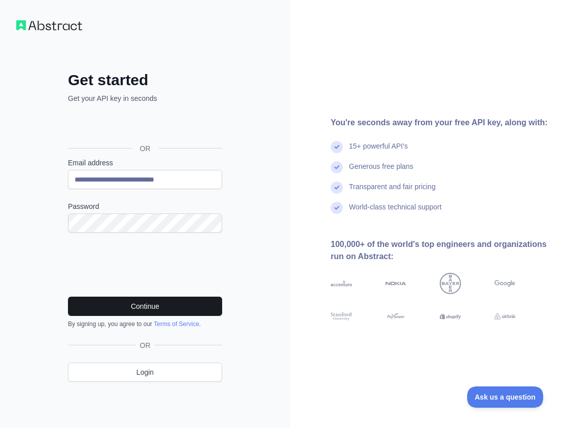 This screenshot has width=564, height=428. I want to click on label: Password, so click(145, 206).